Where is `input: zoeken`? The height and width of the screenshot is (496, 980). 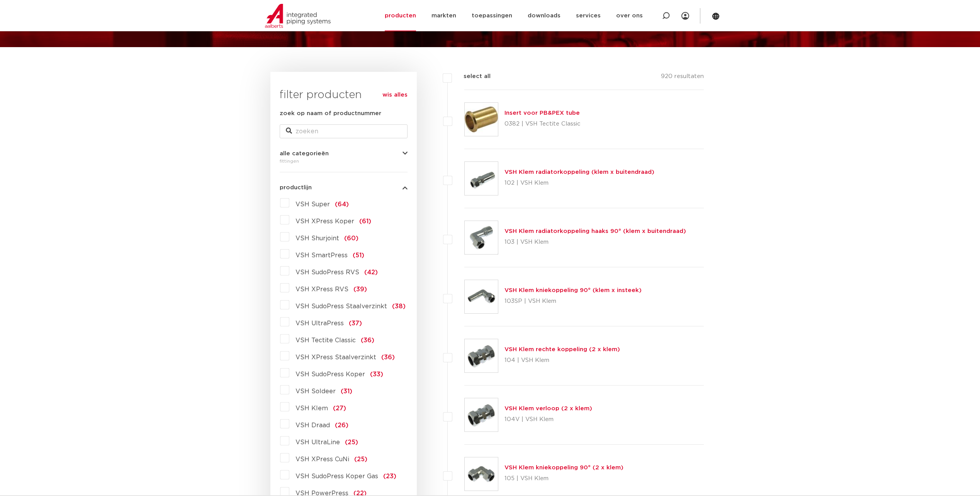 input: zoeken is located at coordinates (343, 132).